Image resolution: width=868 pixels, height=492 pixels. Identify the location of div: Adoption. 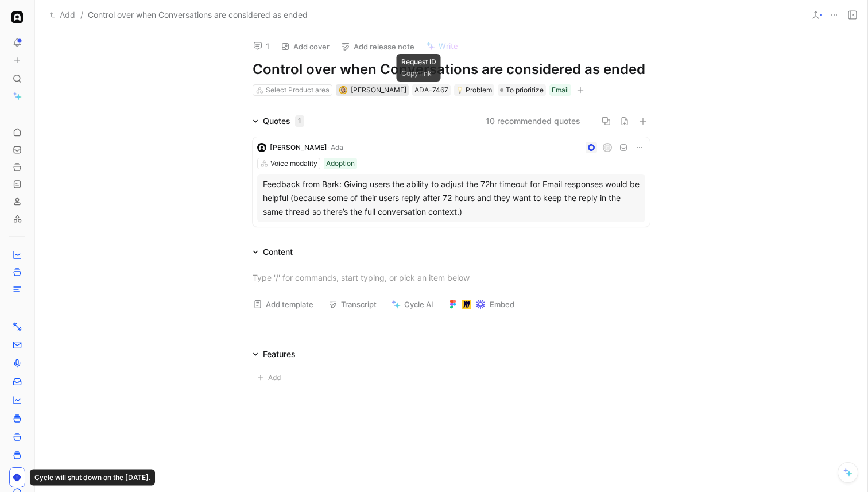
(341, 163).